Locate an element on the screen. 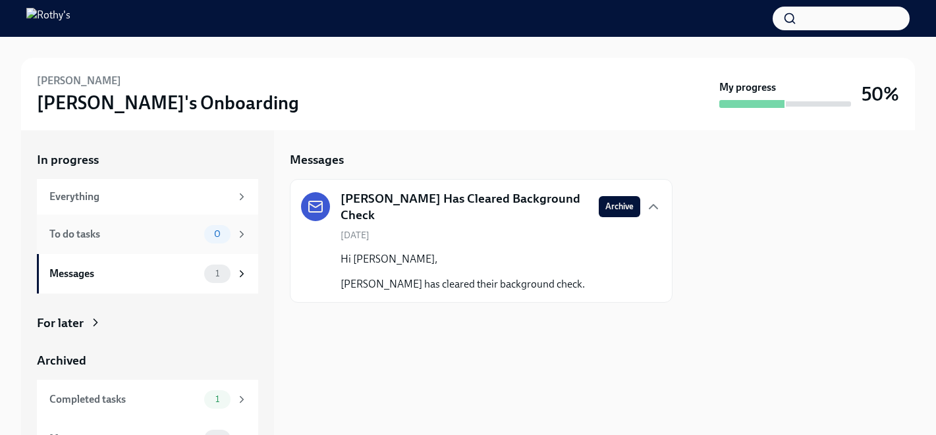 This screenshot has height=435, width=936. a: Archived is located at coordinates (148, 361).